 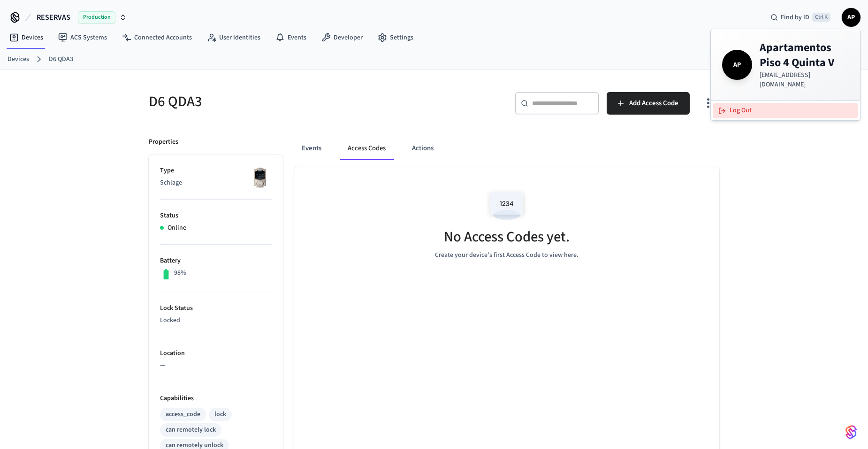 I want to click on div: ant example, so click(x=507, y=148).